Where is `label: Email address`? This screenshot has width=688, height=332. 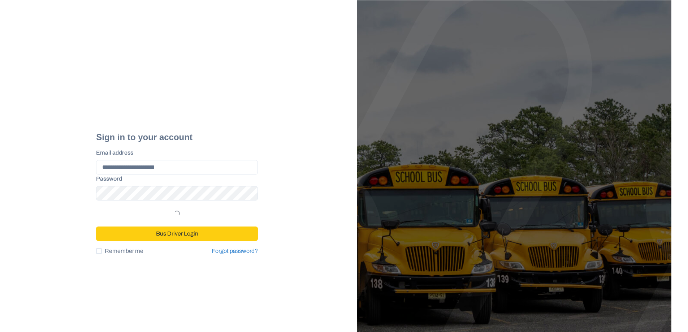 label: Email address is located at coordinates (175, 153).